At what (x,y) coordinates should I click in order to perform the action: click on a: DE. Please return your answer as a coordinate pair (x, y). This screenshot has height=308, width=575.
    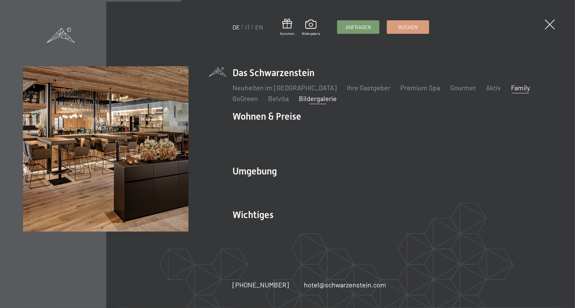
    Looking at the image, I should click on (236, 27).